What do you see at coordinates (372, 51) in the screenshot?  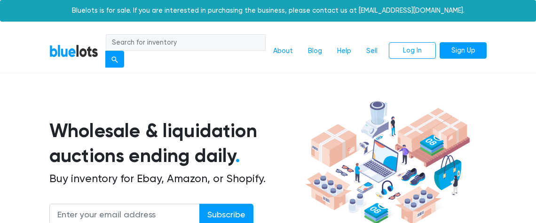 I see `a: Sell` at bounding box center [372, 51].